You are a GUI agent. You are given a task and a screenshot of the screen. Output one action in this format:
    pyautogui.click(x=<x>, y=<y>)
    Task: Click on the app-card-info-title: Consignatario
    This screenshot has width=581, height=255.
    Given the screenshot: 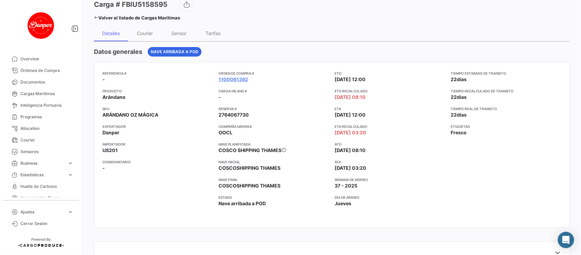 What is the action you would take?
    pyautogui.click(x=158, y=162)
    